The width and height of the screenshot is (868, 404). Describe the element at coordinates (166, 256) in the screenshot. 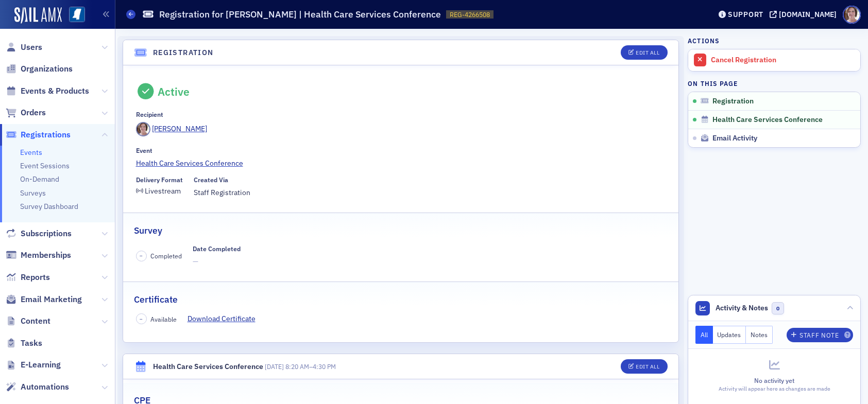

I see `span: Completed` at that location.